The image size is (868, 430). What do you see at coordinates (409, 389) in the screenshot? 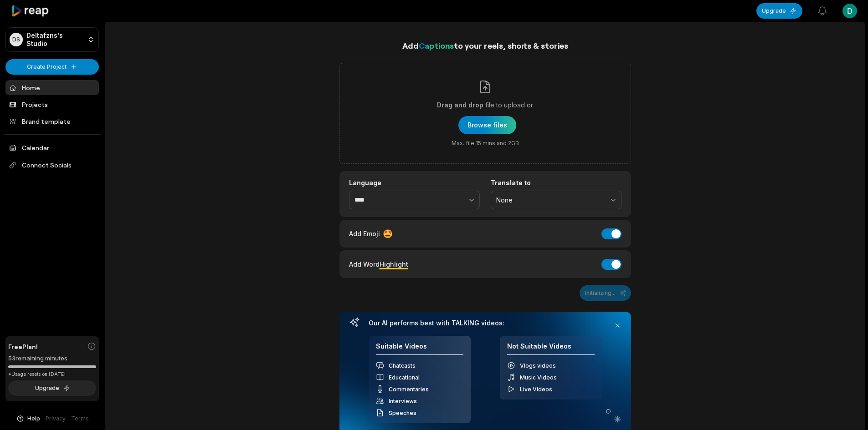
I see `span: Commentaries` at bounding box center [409, 389].